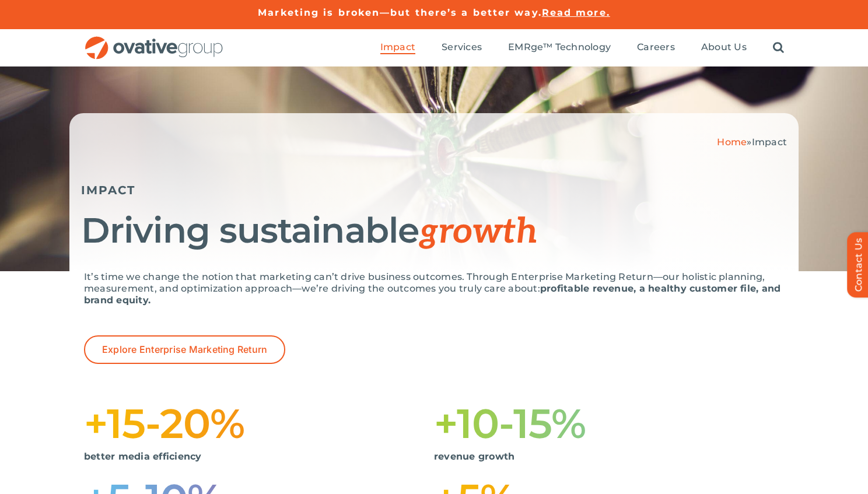 The image size is (868, 494). Describe the element at coordinates (576, 12) in the screenshot. I see `span: Read more.` at that location.